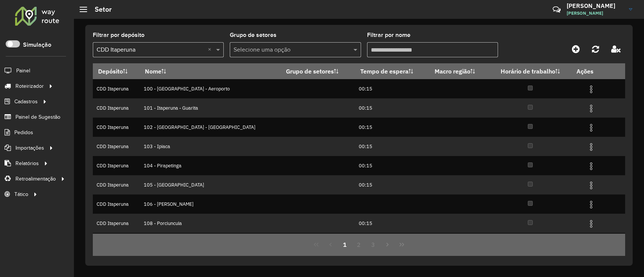  I want to click on a: Contato Rápido, so click(556, 9).